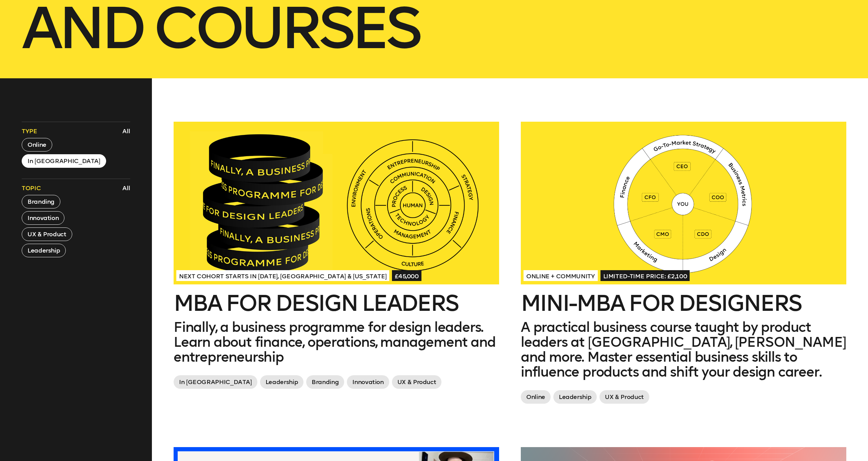 This screenshot has width=868, height=461. I want to click on button: Innovation, so click(43, 218).